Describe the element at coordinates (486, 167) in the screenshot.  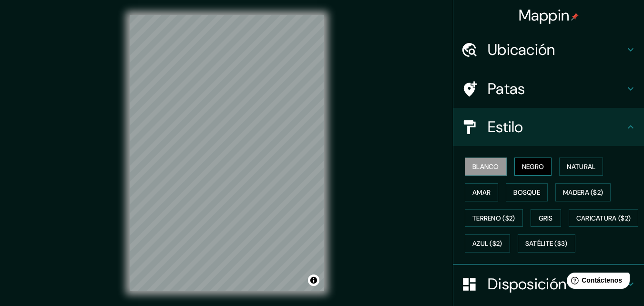
I see `font: Blanco` at that location.